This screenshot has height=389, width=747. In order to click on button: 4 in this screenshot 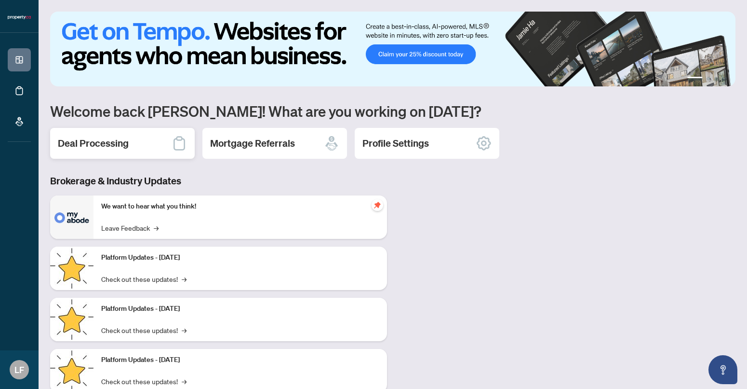, I will do `click(724, 79)`.